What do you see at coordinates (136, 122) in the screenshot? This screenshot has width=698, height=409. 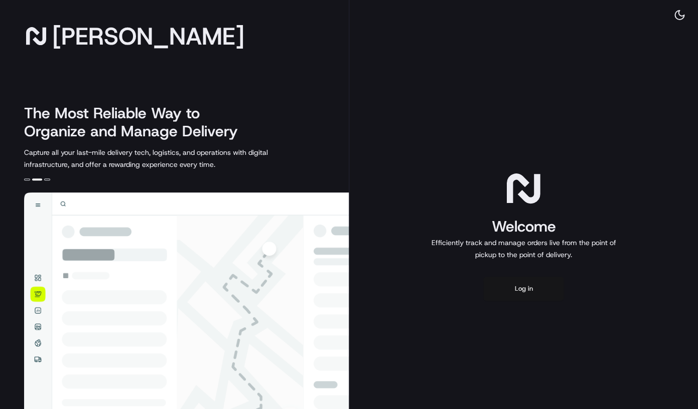 I see `h2: The Most Reliable Way to Organize and Manage Delivery` at bounding box center [136, 122].